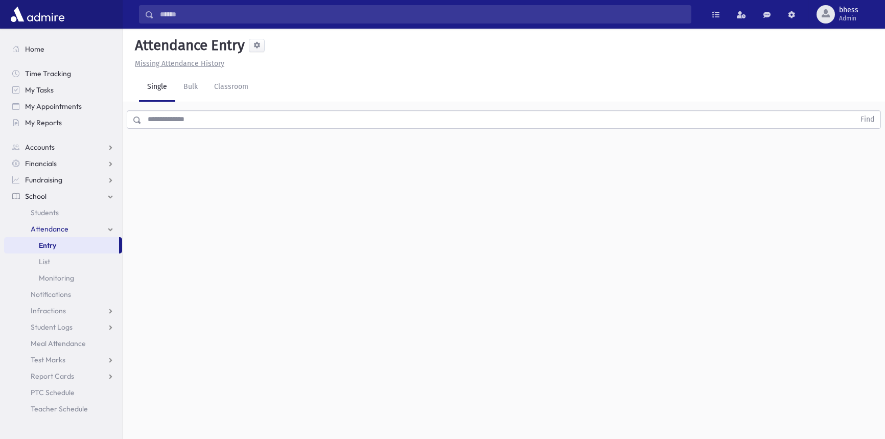 The image size is (885, 439). What do you see at coordinates (157, 87) in the screenshot?
I see `a: Single` at bounding box center [157, 87].